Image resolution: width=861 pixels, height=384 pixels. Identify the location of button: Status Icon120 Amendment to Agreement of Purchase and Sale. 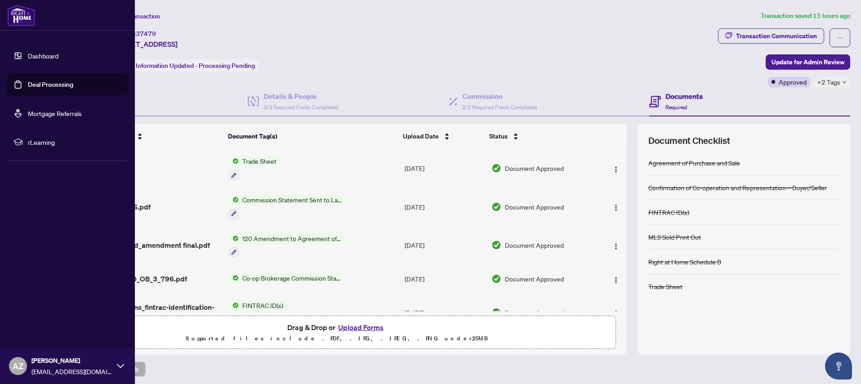
(287, 245).